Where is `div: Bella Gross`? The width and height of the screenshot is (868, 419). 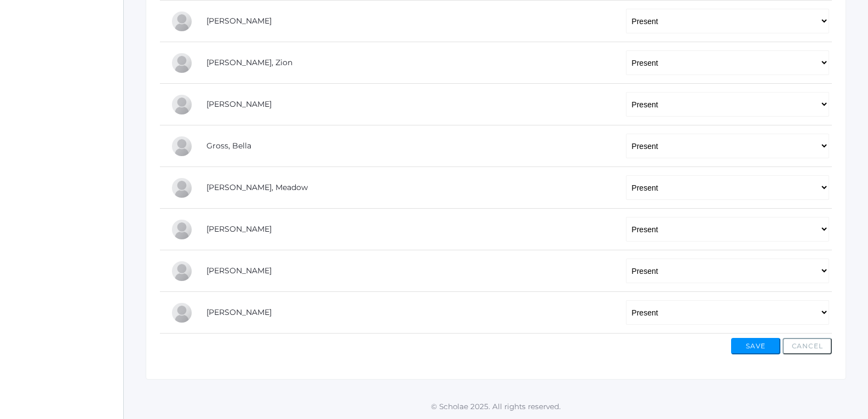
div: Bella Gross is located at coordinates (182, 146).